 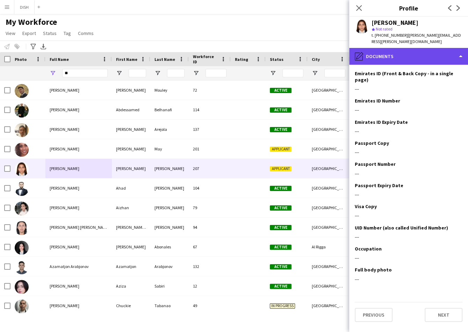 I want to click on img: Angelee Abonales, so click(x=22, y=247).